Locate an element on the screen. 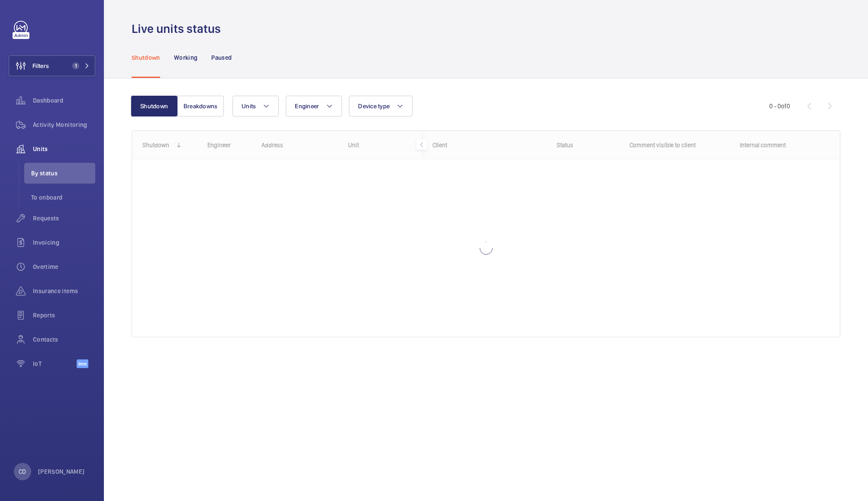  p: Working is located at coordinates (186, 57).